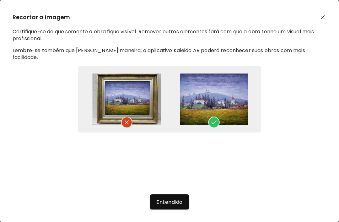 The image size is (339, 222). I want to click on img: Tutorial, so click(169, 99).